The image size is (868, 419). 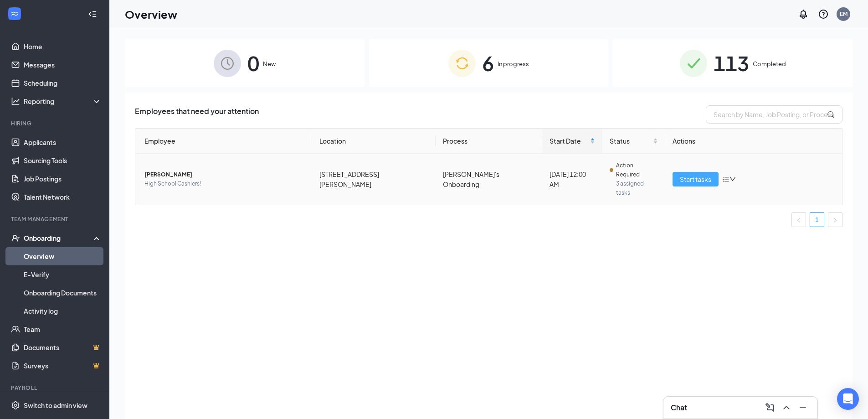 What do you see at coordinates (63, 197) in the screenshot?
I see `a: Talent Network` at bounding box center [63, 197].